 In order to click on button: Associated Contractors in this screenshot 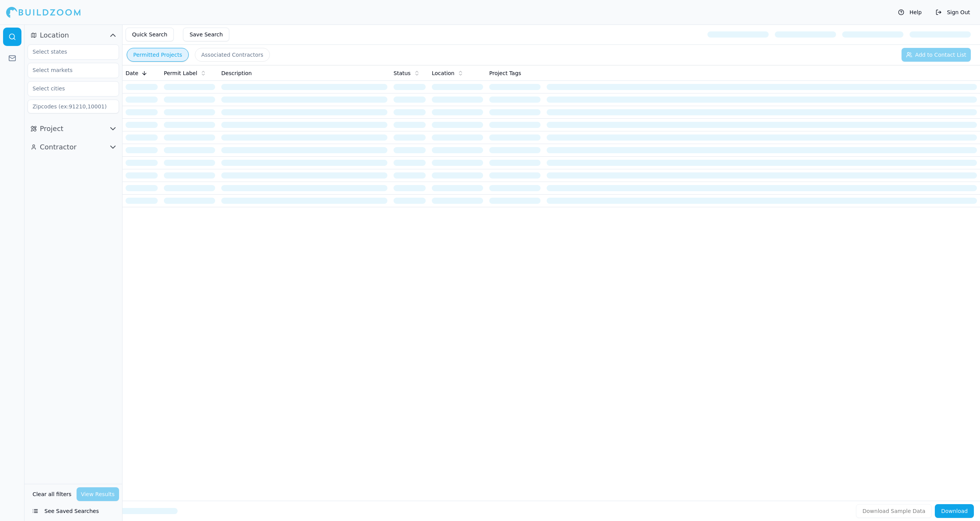, I will do `click(232, 55)`.